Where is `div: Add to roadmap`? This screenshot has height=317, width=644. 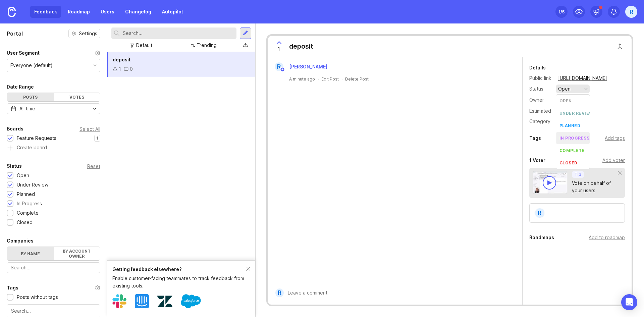
div: Add to roadmap is located at coordinates (607, 238).